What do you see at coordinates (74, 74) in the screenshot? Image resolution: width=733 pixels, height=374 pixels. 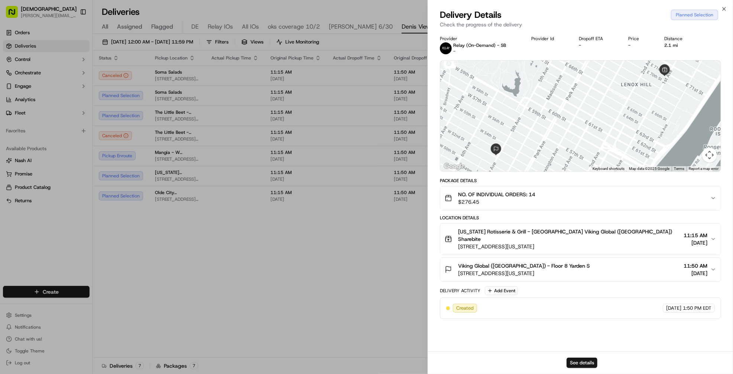 I see `div: Start new chat` at bounding box center [74, 74].